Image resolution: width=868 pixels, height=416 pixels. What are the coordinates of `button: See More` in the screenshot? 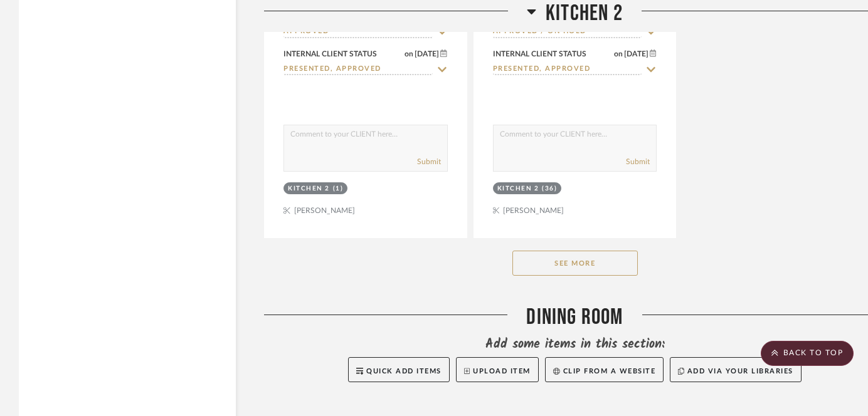 It's located at (575, 263).